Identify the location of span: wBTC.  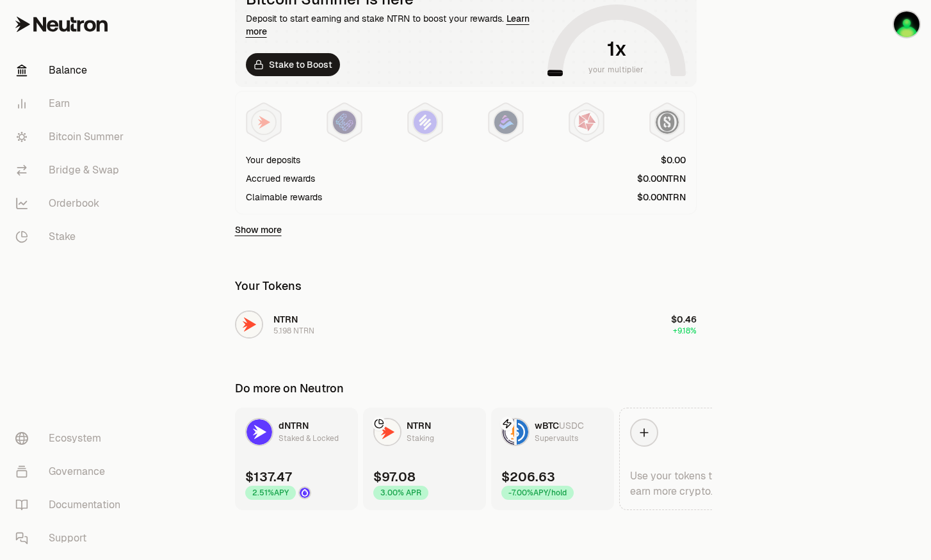
(547, 425).